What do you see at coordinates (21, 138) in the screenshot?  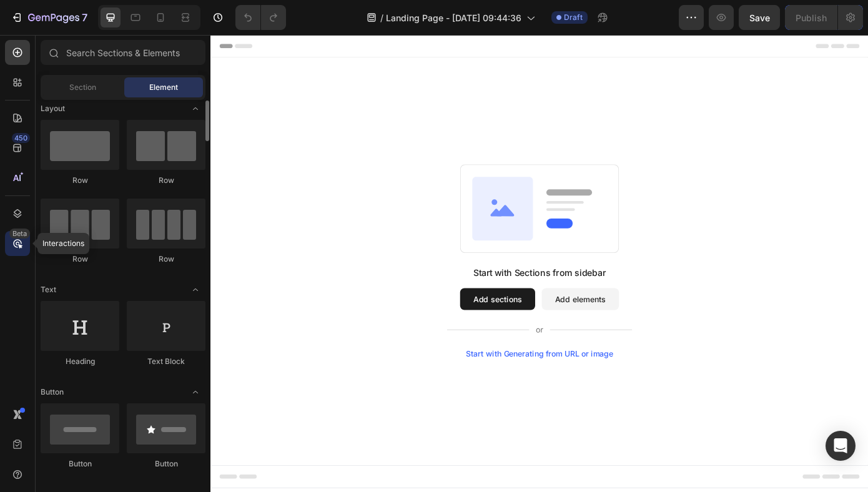 I see `div: 450` at bounding box center [21, 138].